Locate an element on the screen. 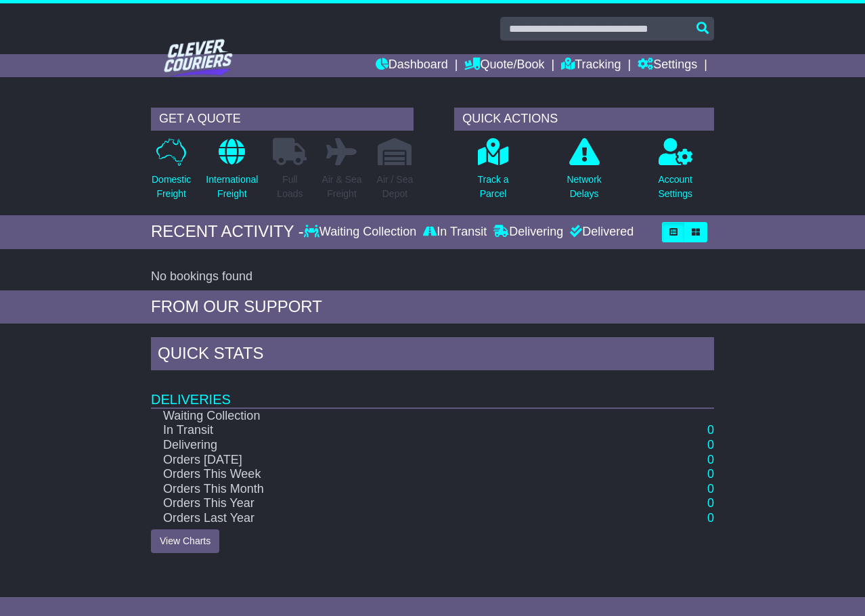 The image size is (865, 616). div: Waiting Collection is located at coordinates (361, 232).